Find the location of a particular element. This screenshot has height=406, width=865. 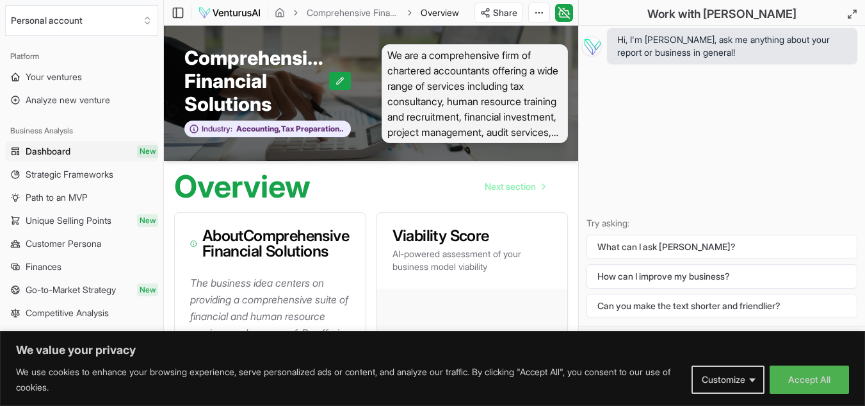

a: Unique Selling PointsNew is located at coordinates (81, 220).